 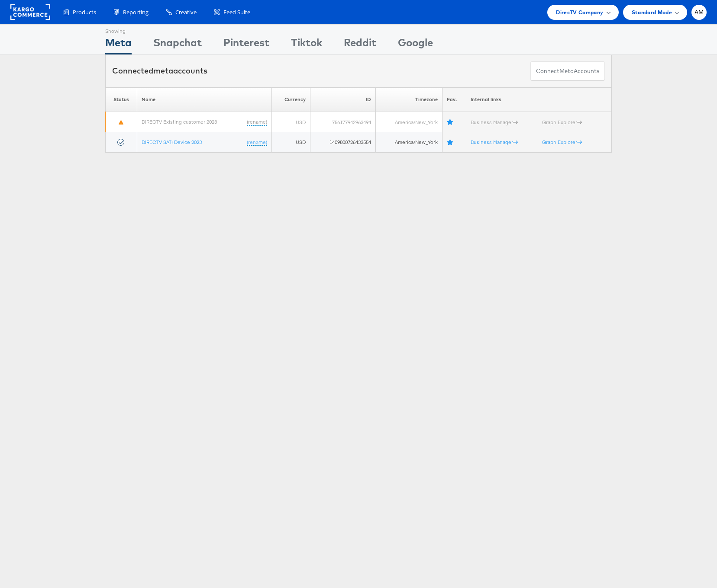 I want to click on span: Feed Suite, so click(x=237, y=12).